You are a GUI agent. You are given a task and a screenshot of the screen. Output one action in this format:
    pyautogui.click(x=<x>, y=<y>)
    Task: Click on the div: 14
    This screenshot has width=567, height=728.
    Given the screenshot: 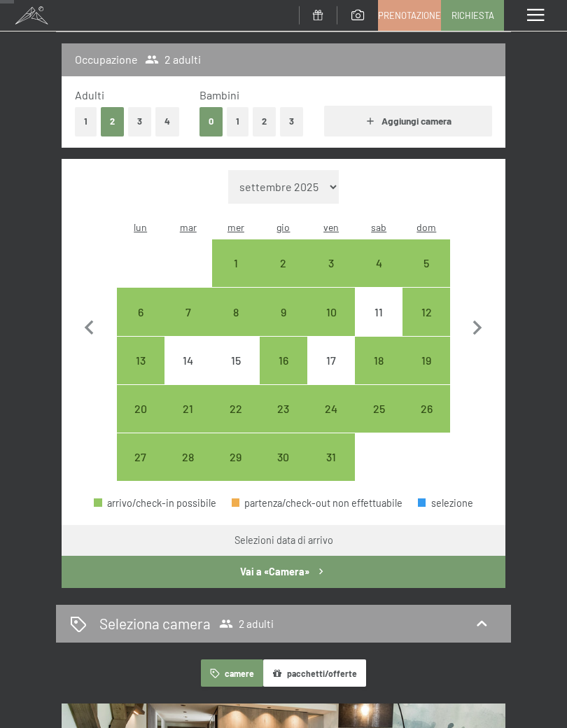 What is the action you would take?
    pyautogui.click(x=188, y=377)
    